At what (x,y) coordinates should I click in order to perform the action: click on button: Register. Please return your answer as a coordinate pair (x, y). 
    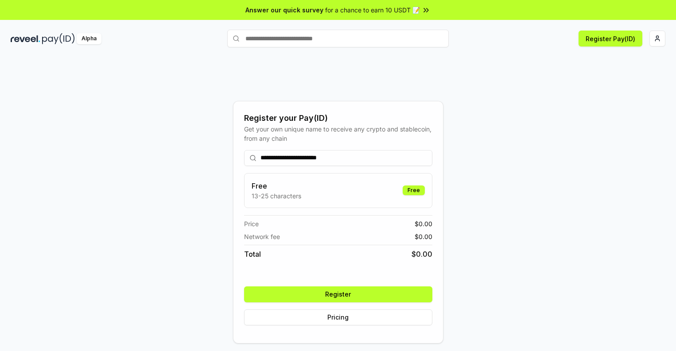
    Looking at the image, I should click on (338, 295).